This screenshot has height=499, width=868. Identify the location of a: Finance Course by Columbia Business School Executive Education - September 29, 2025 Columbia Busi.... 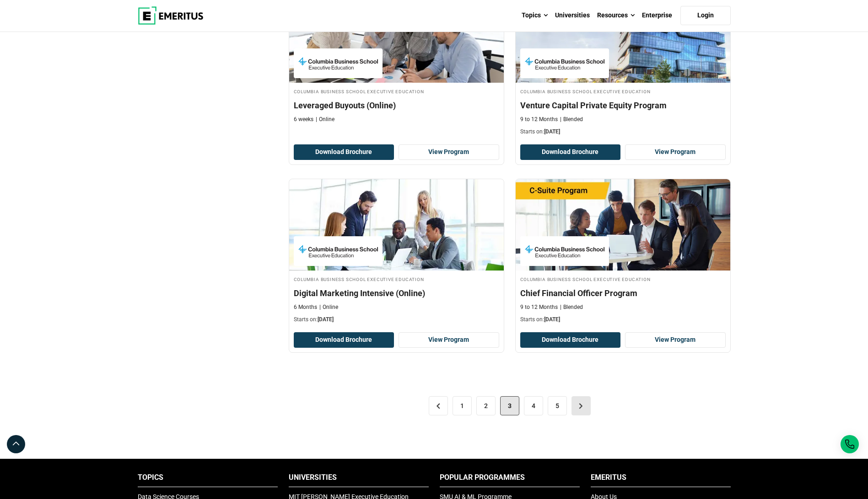
(623, 254).